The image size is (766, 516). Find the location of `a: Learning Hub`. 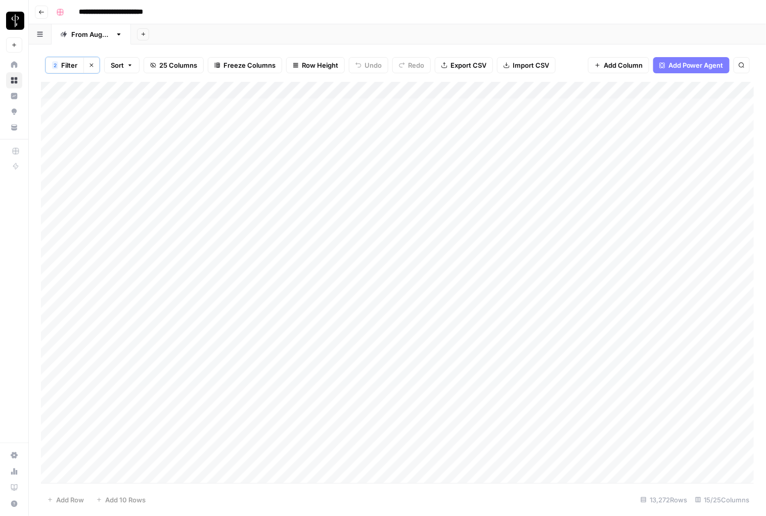

a: Learning Hub is located at coordinates (14, 488).